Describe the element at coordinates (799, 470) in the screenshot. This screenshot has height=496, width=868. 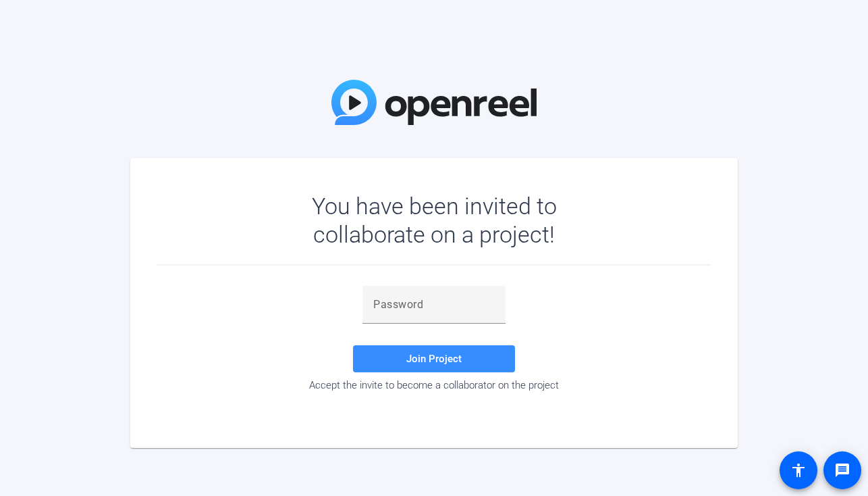
I see `mat-icon: accessibility` at that location.